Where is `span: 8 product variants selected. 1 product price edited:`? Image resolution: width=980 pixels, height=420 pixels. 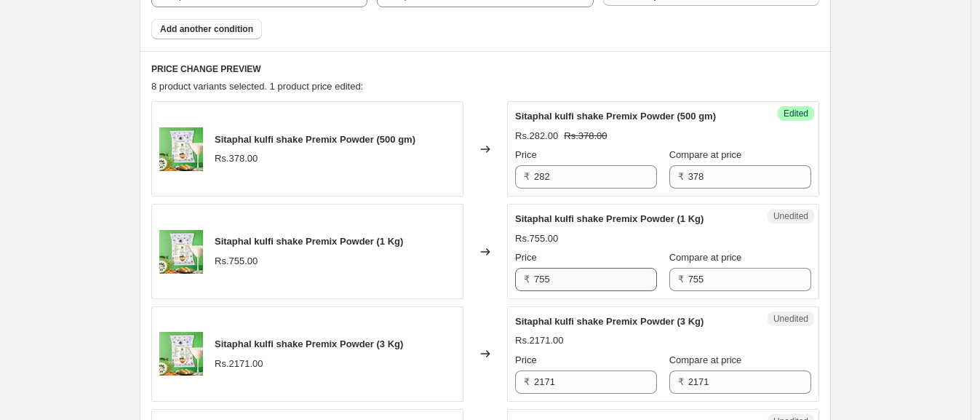
span: 8 product variants selected. 1 product price edited: is located at coordinates (257, 86).